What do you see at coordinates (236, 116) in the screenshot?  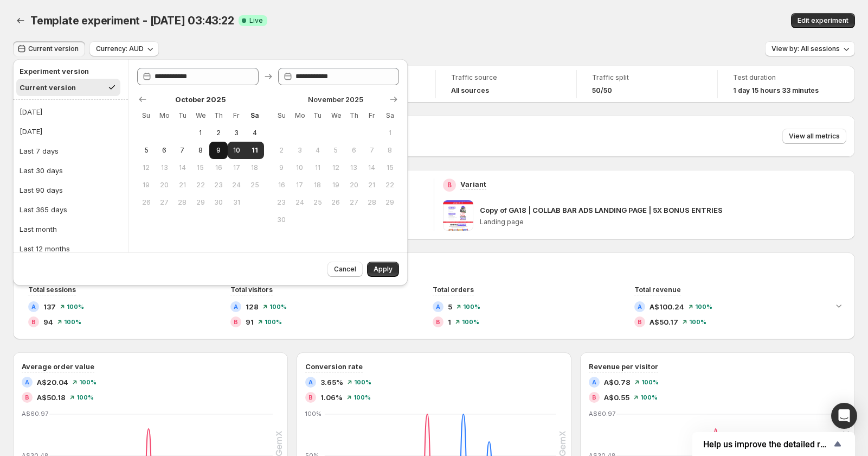 I see `span: Fr` at bounding box center [236, 116].